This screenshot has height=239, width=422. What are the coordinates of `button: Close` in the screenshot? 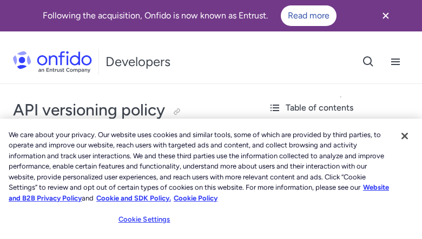 It's located at (405, 136).